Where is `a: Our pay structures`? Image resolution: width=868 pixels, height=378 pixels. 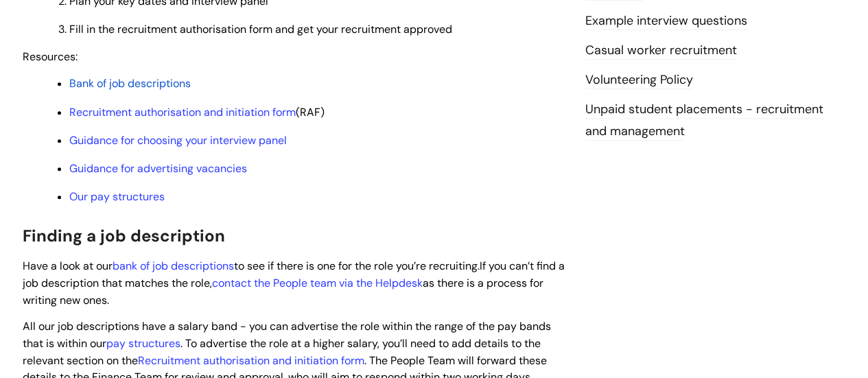
a: Our pay structures is located at coordinates (117, 196).